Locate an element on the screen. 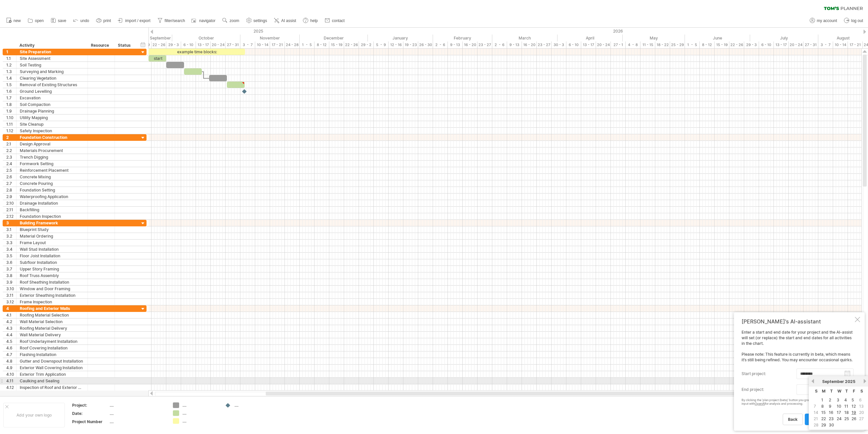  span: Wednesday is located at coordinates (839, 391).